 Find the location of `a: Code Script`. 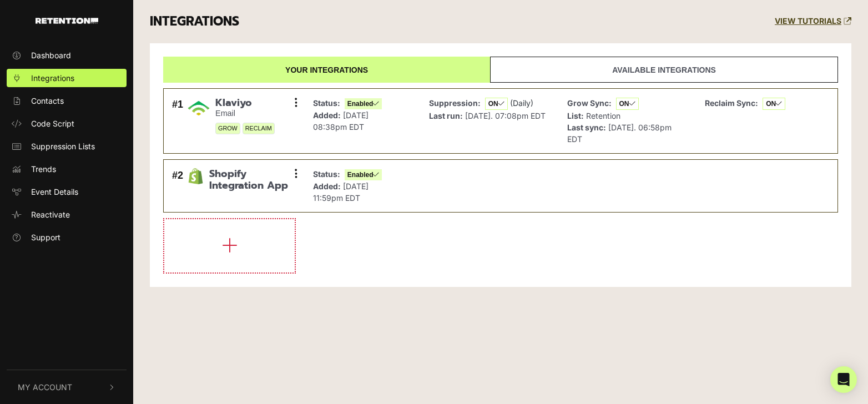

a: Code Script is located at coordinates (67, 123).